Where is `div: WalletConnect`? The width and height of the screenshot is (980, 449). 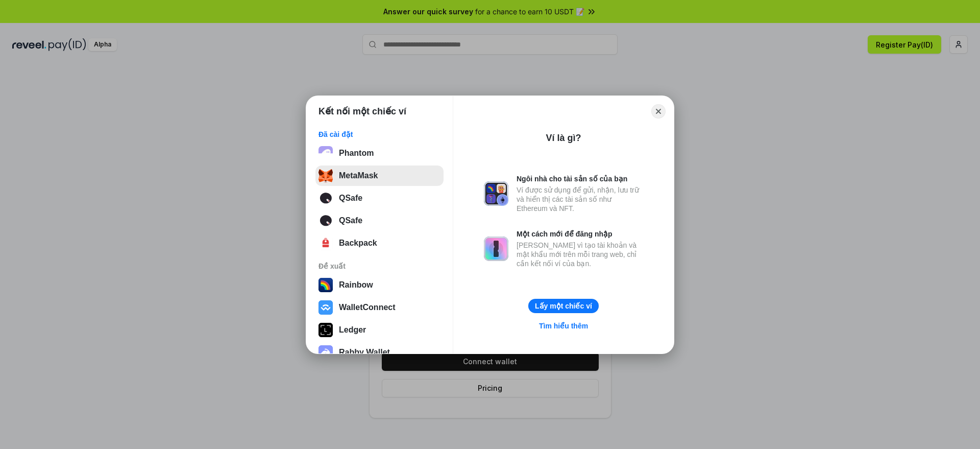 div: WalletConnect is located at coordinates (367, 307).